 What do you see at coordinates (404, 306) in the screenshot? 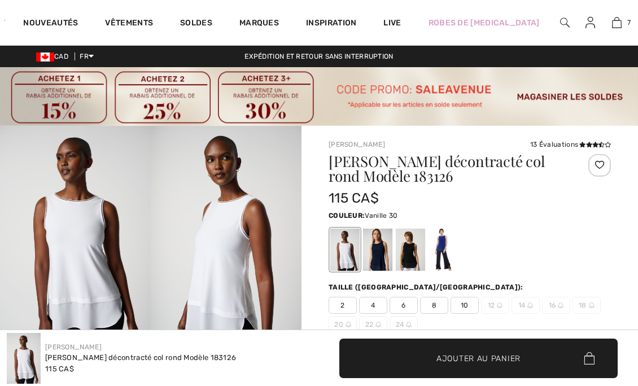
I see `span: 6` at bounding box center [404, 306].